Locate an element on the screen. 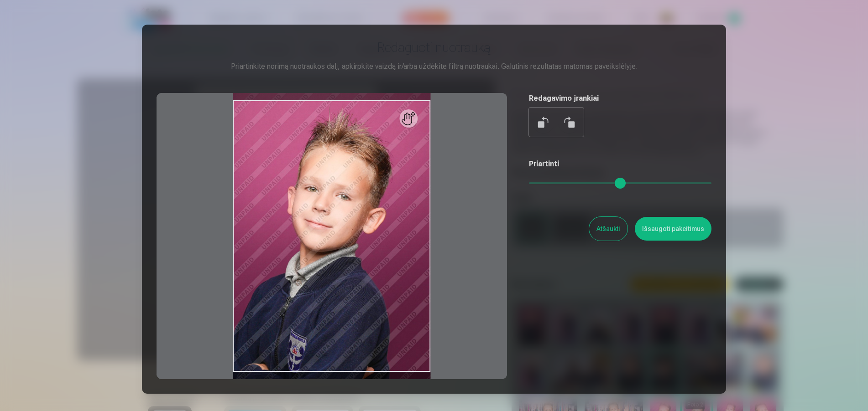 Image resolution: width=868 pixels, height=411 pixels. h5: Redagavimo įrankiai is located at coordinates (620, 98).